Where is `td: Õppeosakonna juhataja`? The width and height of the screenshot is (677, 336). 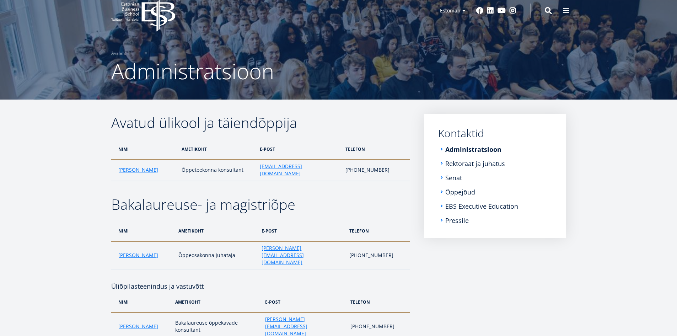 td: Õppeosakonna juhataja is located at coordinates (216, 256).